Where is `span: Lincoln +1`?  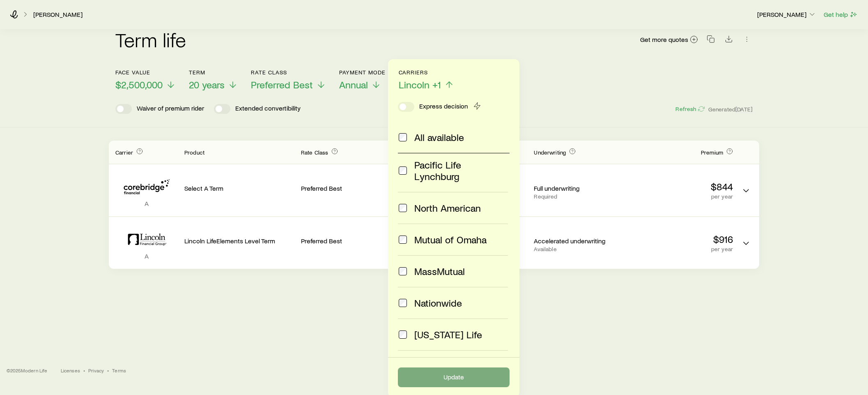 span: Lincoln +1 is located at coordinates (419, 85).